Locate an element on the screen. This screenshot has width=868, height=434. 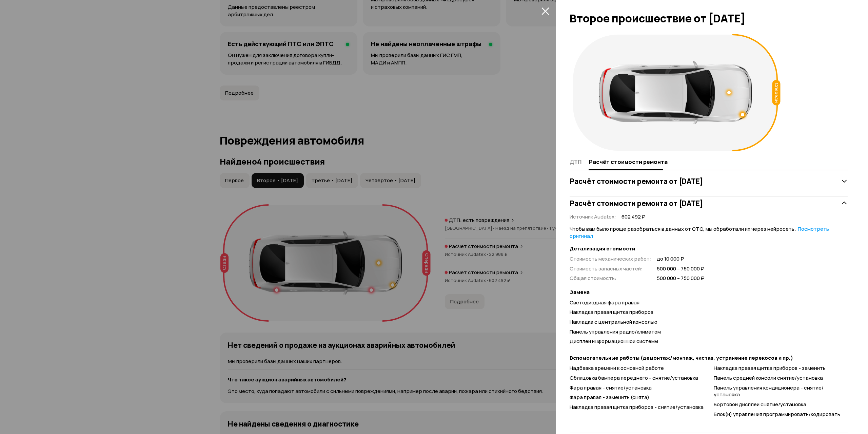
span: Панель управления радио/климатом is located at coordinates (615, 331).